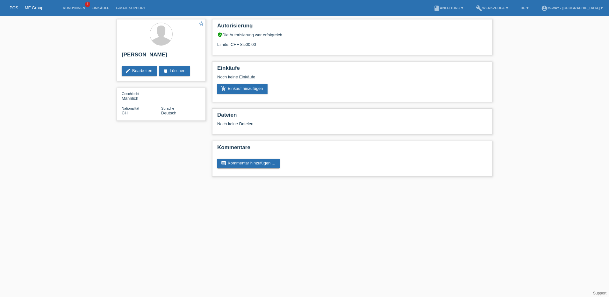 This screenshot has height=297, width=609. What do you see at coordinates (224, 163) in the screenshot?
I see `i: comment` at bounding box center [224, 163].